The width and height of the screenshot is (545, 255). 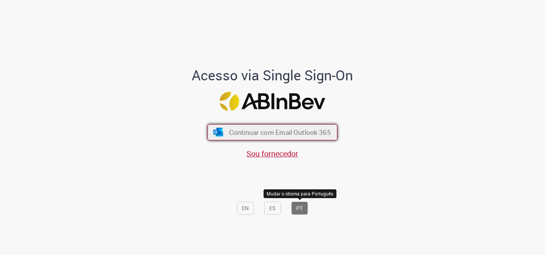 I want to click on h1: Acesso via Single Sign-On, so click(x=272, y=75).